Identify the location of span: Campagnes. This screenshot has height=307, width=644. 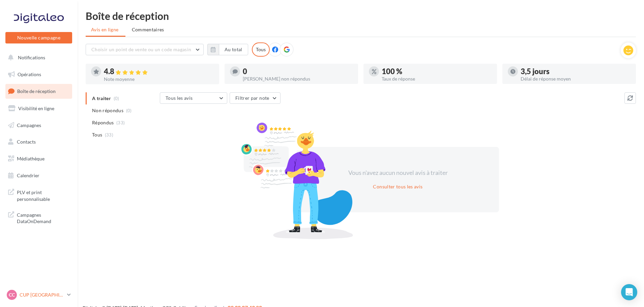
(29, 125).